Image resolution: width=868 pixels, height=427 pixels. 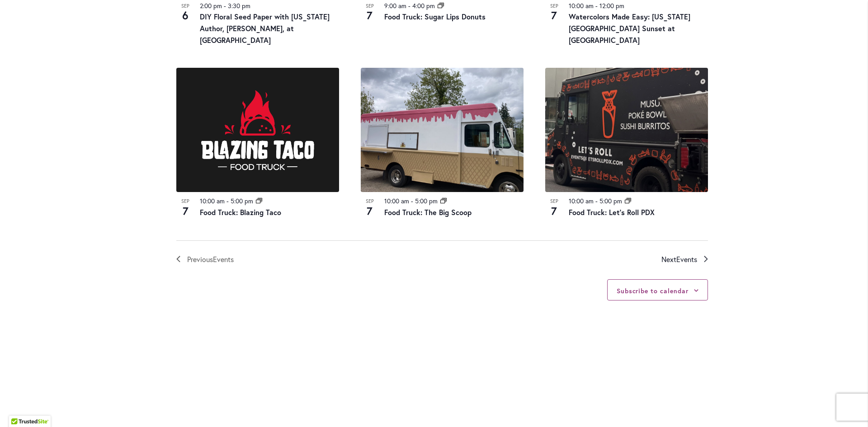 What do you see at coordinates (679, 259) in the screenshot?
I see `span: Next` at bounding box center [679, 259].